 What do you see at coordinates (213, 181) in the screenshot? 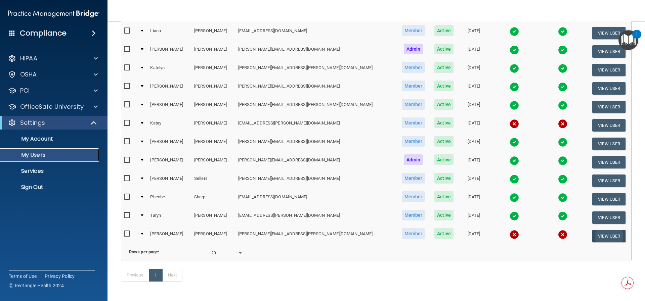
I see `td: Sellers` at bounding box center [213, 181].